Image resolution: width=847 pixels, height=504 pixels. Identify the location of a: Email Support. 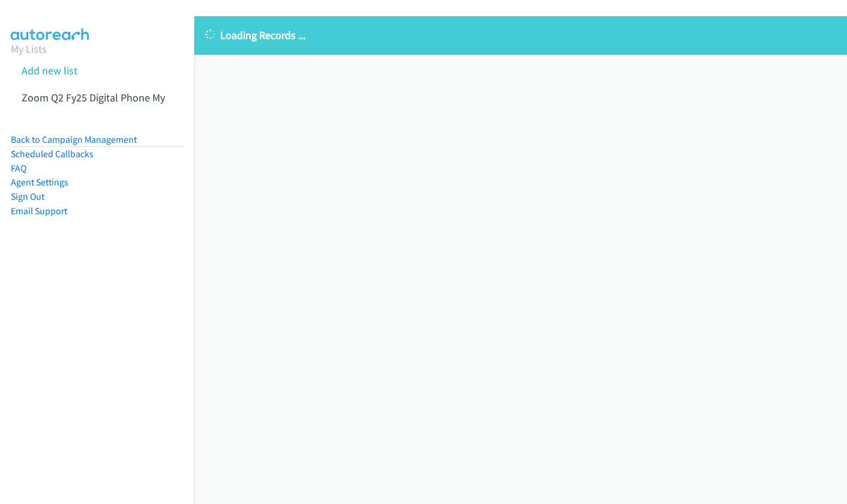
(39, 210).